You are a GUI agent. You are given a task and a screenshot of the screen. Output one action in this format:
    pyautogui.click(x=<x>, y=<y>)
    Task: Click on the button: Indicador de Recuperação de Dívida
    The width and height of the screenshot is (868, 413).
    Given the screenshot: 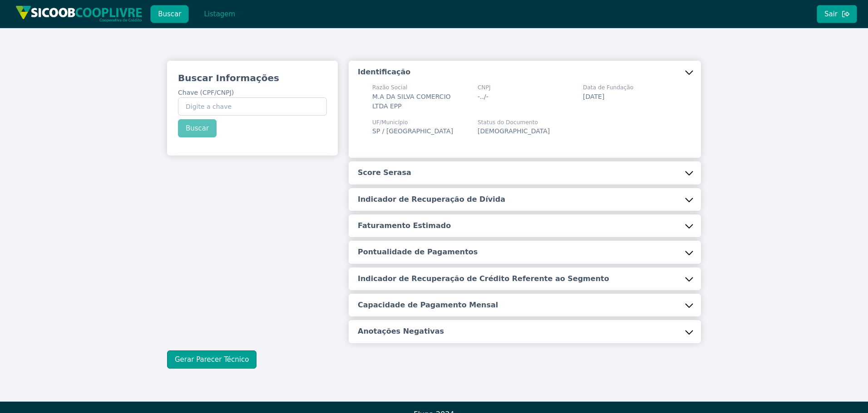 What is the action you would take?
    pyautogui.click(x=525, y=199)
    